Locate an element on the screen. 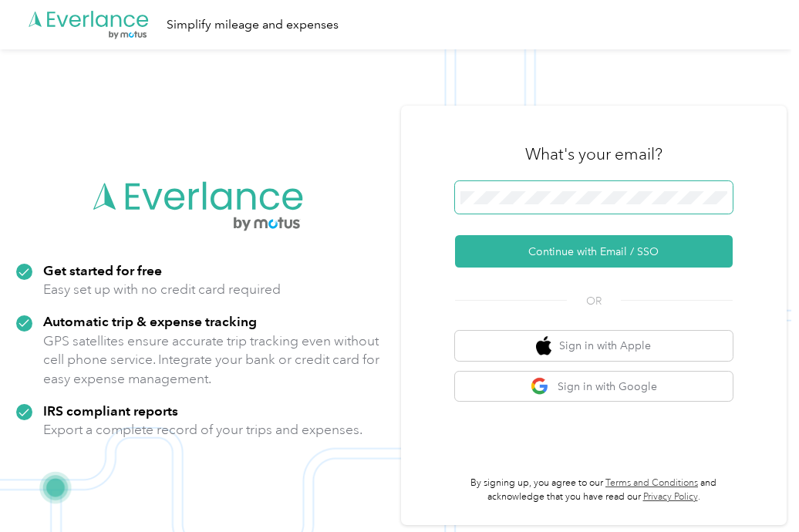 The height and width of the screenshot is (532, 799). p: Export a complete record of your trips and expenses. is located at coordinates (203, 429).